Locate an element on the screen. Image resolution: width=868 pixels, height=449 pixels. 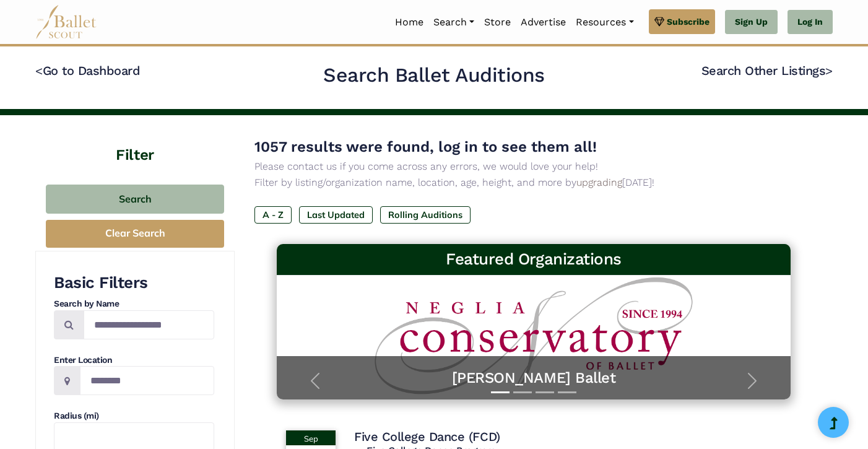
span: Subscribe is located at coordinates (688, 21).